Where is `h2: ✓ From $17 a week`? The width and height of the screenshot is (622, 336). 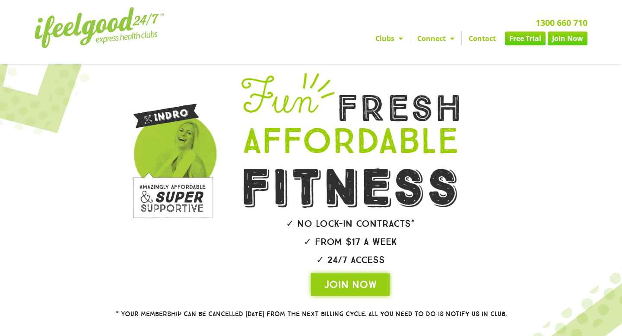
h2: ✓ From $17 a week is located at coordinates (350, 242).